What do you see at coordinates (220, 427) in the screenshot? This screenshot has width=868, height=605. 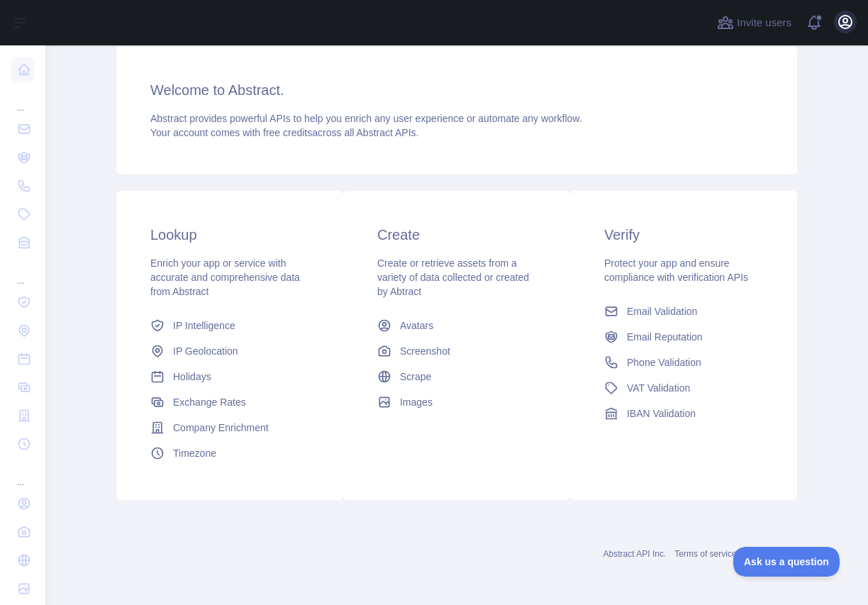 I see `span: Company Enrichment` at bounding box center [220, 427].